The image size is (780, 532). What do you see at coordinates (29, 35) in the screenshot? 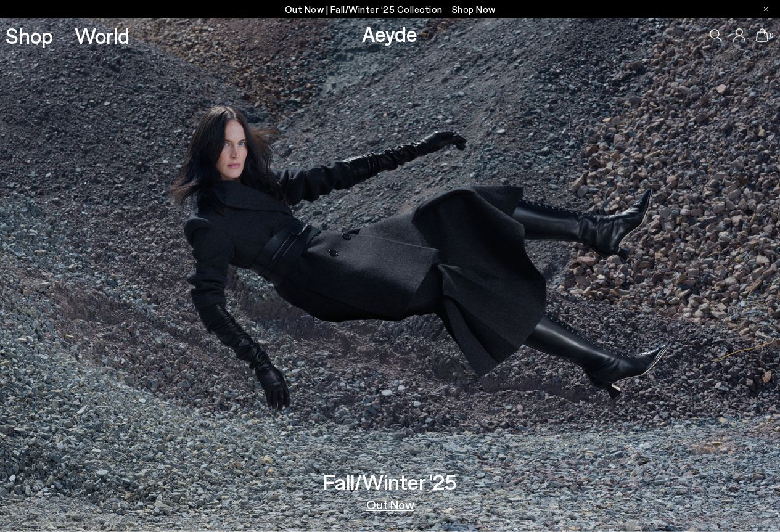
I see `a: Shop` at bounding box center [29, 35].